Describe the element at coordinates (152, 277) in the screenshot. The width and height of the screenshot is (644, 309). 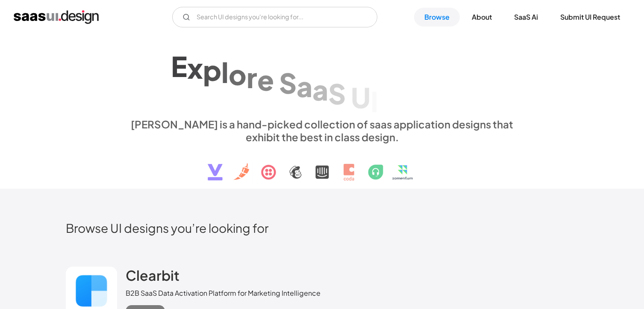
I see `a: Clearbit` at that location.